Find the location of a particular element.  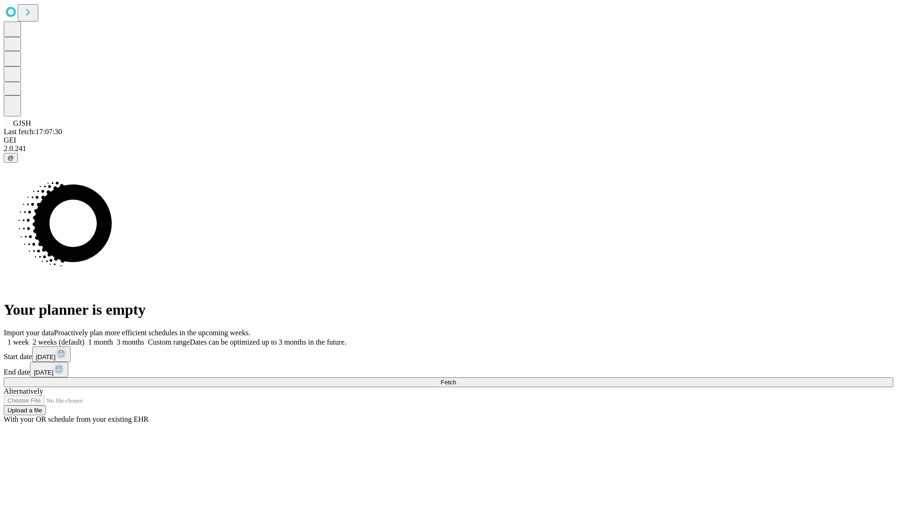

span: Import your data is located at coordinates (29, 332).